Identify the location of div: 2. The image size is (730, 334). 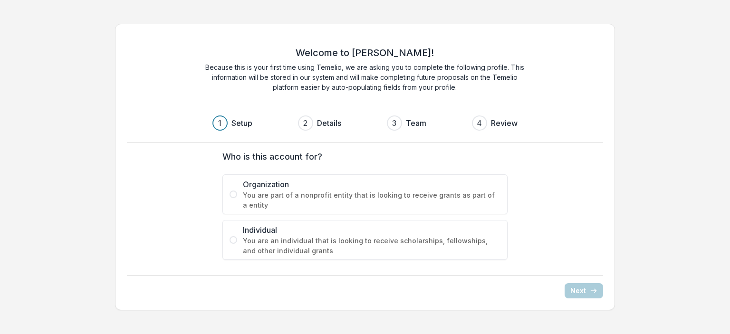
(305, 123).